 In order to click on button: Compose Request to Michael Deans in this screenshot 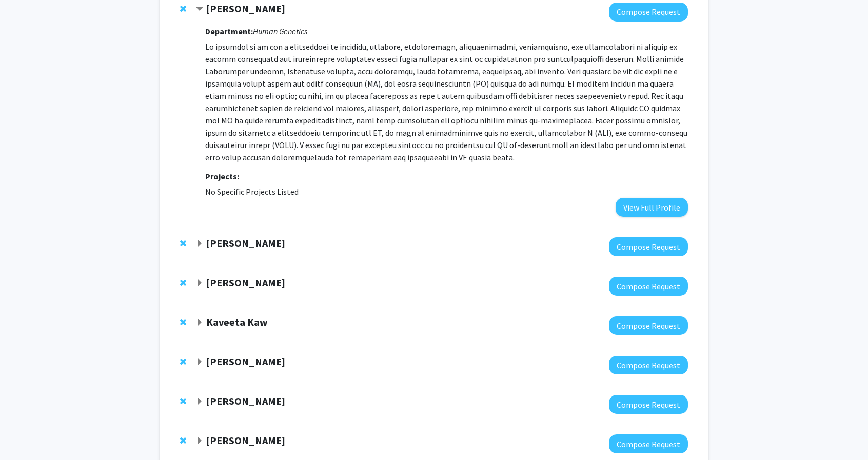, I will do `click(648, 246)`.